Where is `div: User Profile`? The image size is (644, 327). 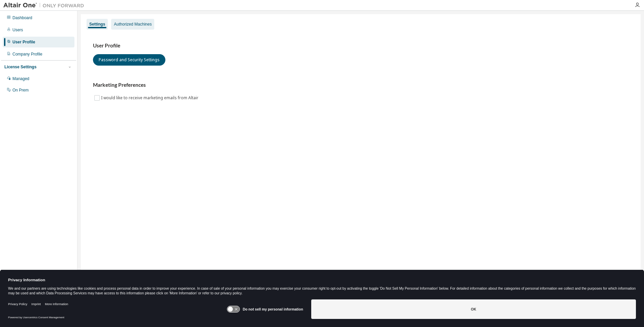
div: User Profile is located at coordinates (24, 42).